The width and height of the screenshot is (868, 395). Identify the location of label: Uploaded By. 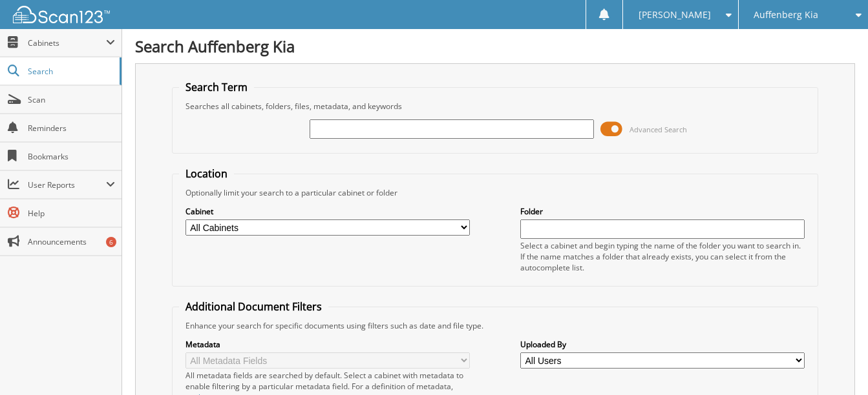
(663, 344).